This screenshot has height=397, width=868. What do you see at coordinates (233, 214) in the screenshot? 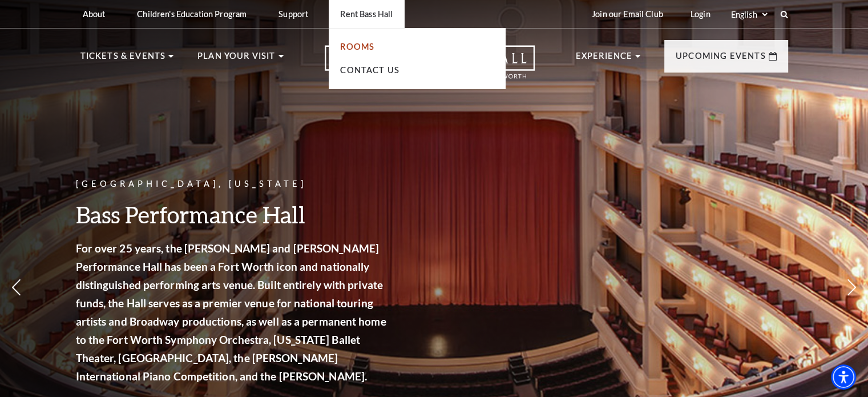
I see `h3: Bass Performance Hall` at bounding box center [233, 214].